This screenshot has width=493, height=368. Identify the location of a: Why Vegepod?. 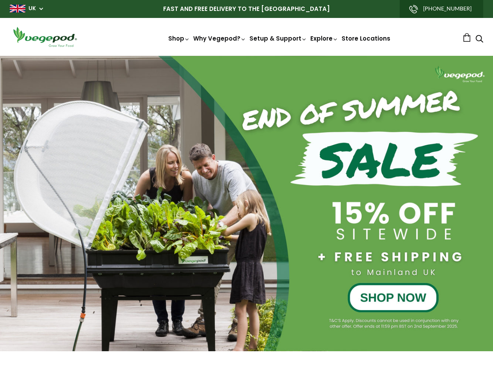
(220, 38).